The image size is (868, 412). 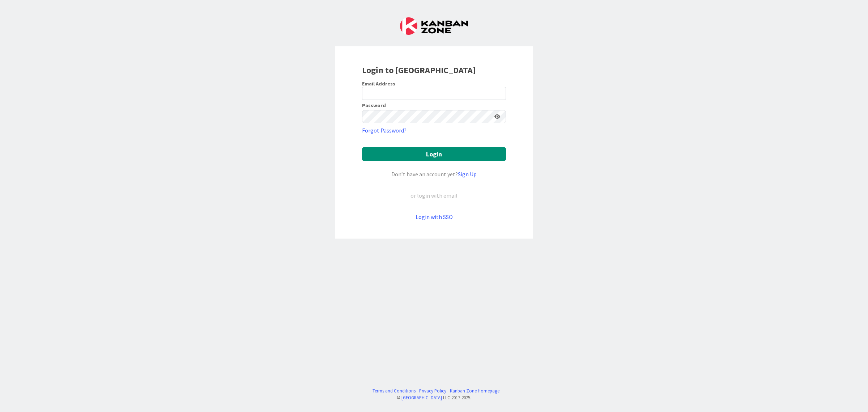 What do you see at coordinates (434, 195) in the screenshot?
I see `div: or login with email` at bounding box center [434, 195].